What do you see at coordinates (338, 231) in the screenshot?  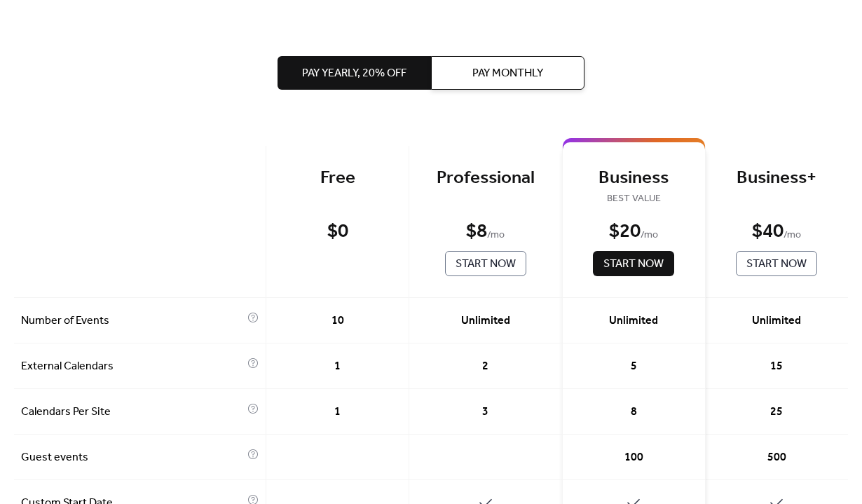 I see `div: $ 0` at bounding box center [338, 231].